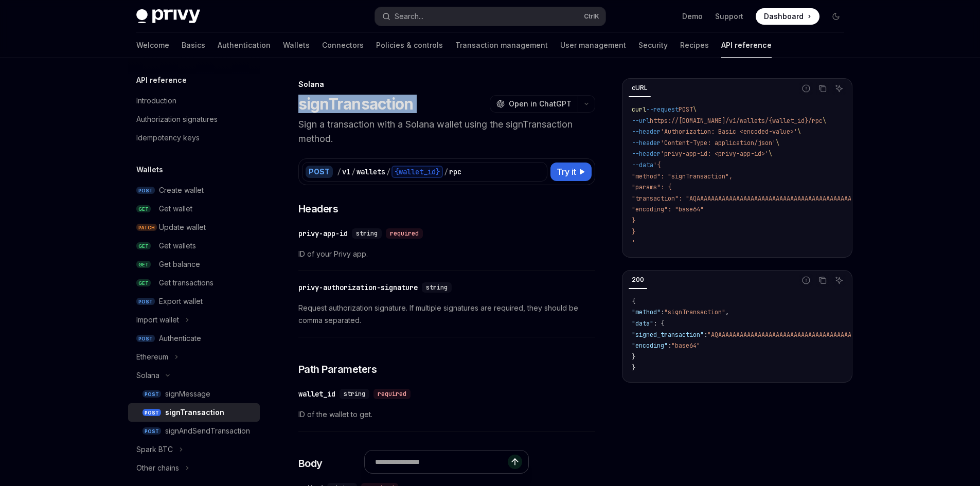 The width and height of the screenshot is (980, 486). What do you see at coordinates (194, 376) in the screenshot?
I see `button: Solana` at bounding box center [194, 376].